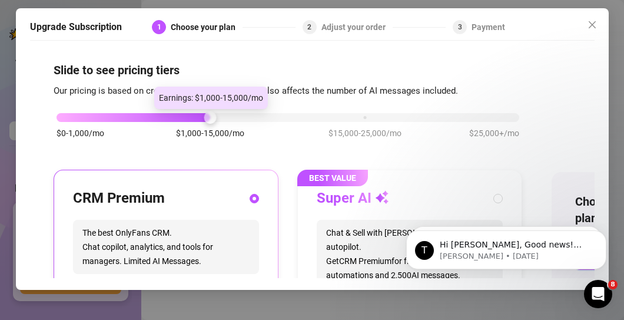  What do you see at coordinates (312, 70) in the screenshot?
I see `h4: Slide to see pricing tiers` at bounding box center [312, 70].